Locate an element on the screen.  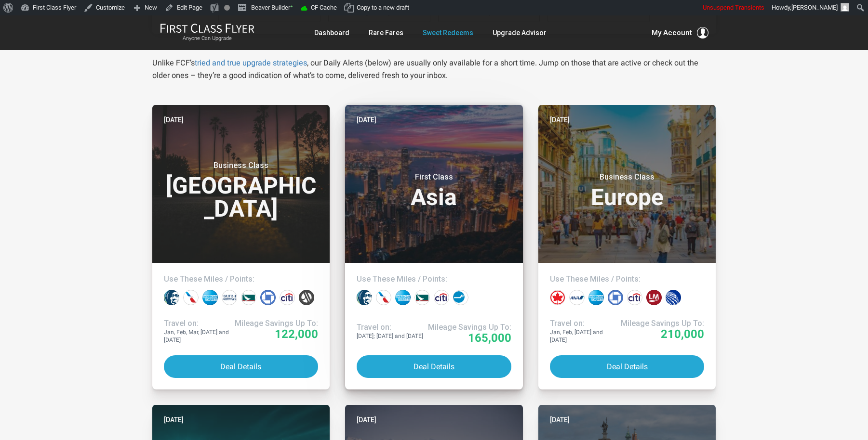
div: Air Canada miles is located at coordinates (557, 298).